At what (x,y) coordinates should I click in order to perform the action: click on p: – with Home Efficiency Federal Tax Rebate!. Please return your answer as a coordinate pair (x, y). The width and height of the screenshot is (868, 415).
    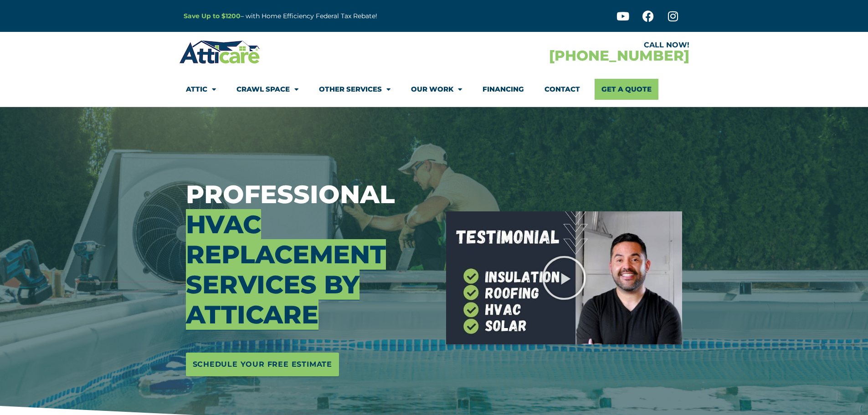
    Looking at the image, I should click on (331, 16).